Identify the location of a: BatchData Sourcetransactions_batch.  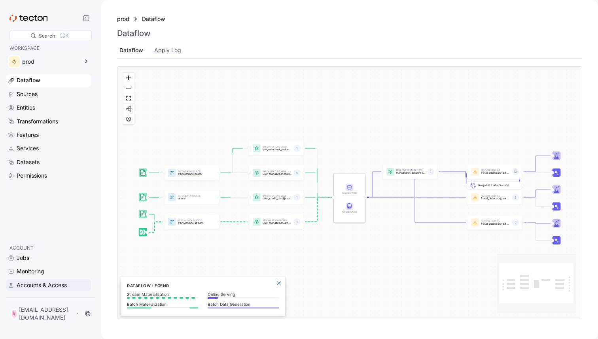
(191, 173).